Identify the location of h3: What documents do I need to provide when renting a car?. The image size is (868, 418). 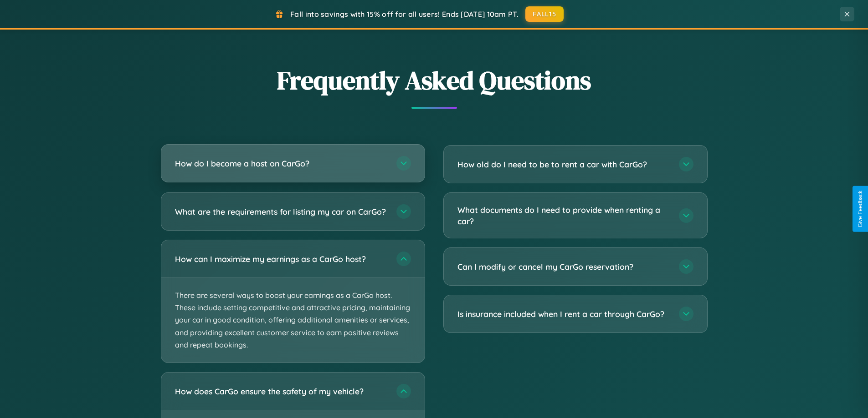
(564, 216).